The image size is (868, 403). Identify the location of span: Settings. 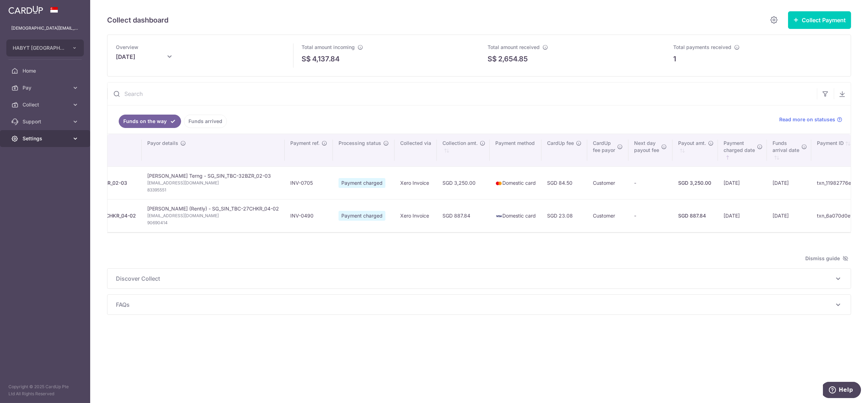
(46, 138).